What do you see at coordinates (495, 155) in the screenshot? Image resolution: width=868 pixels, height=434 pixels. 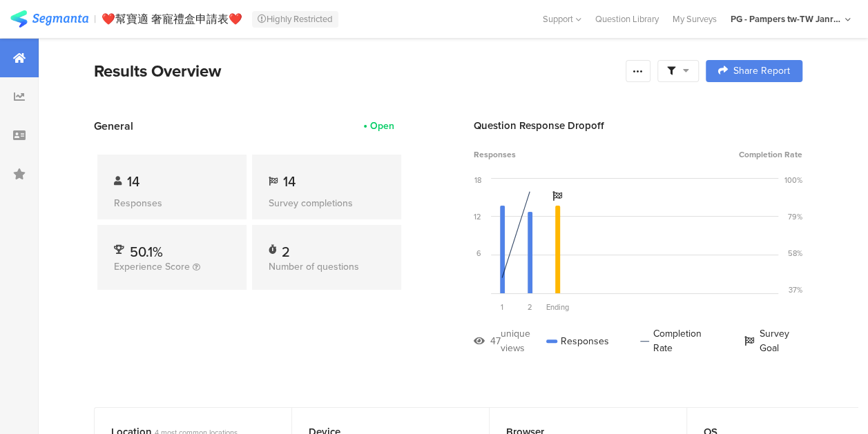 I see `span: Responses` at bounding box center [495, 155].